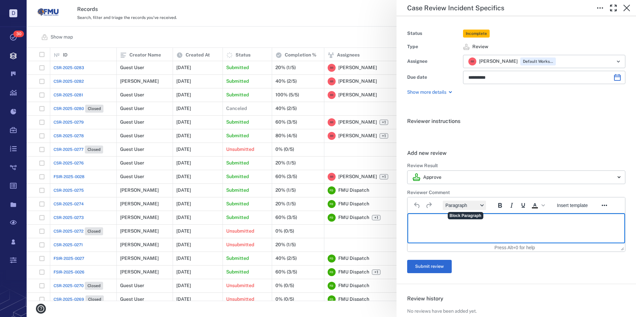 The width and height of the screenshot is (636, 317). I want to click on p: Approve, so click(432, 178).